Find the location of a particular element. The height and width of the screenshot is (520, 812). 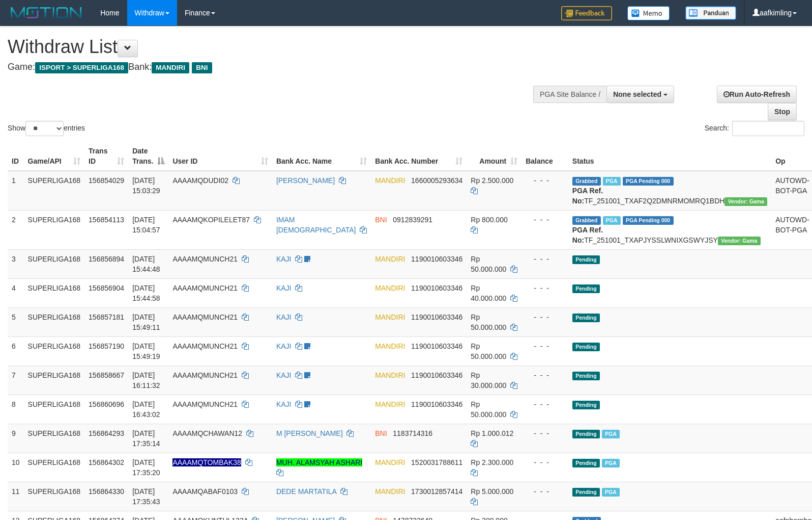

td: 11 is located at coordinates (16, 495).